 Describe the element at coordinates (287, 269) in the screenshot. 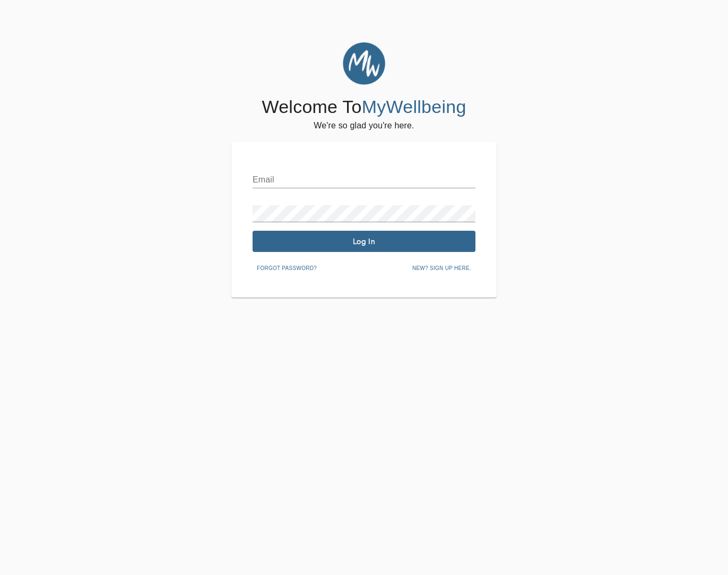

I see `span: Forgot password?` at that location.